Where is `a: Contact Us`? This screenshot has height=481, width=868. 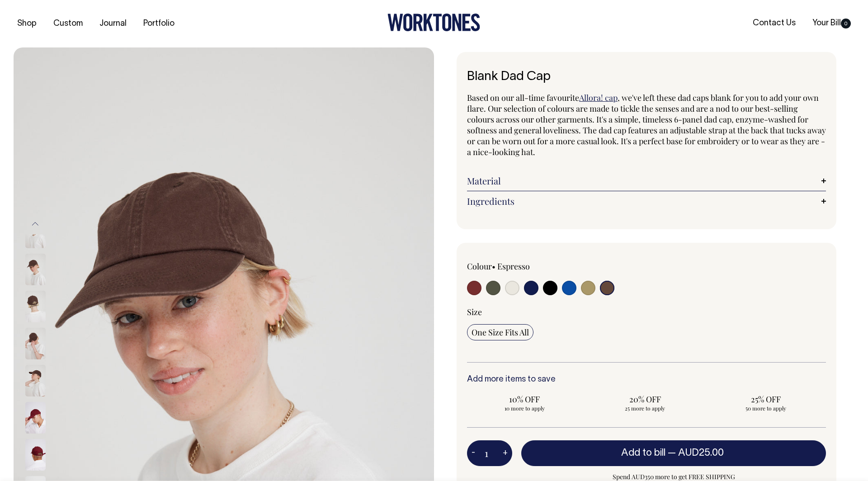
a: Contact Us is located at coordinates (774, 23).